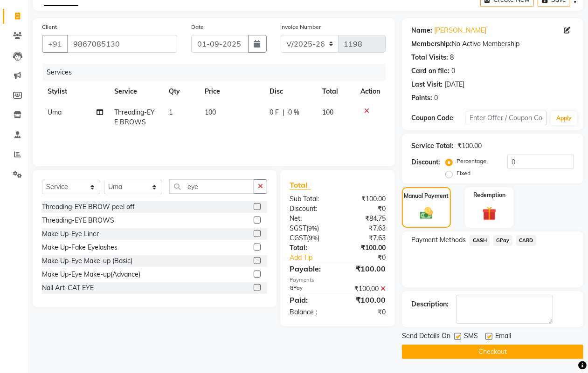 The image size is (588, 373). I want to click on div: Description:, so click(430, 304).